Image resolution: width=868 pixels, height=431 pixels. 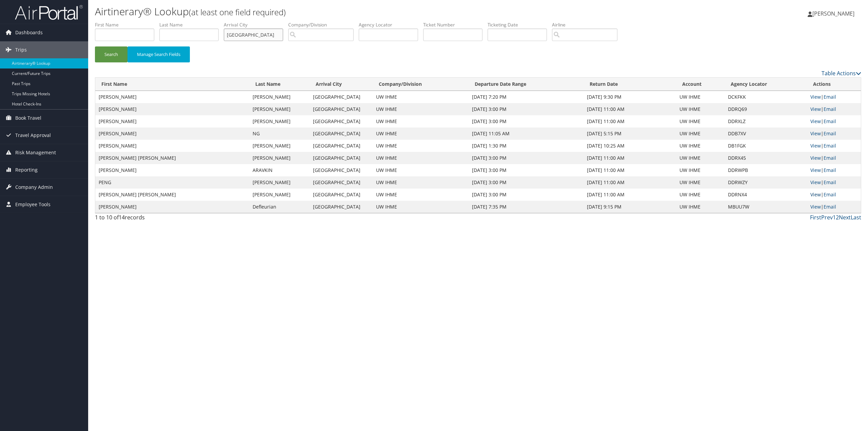 What do you see at coordinates (766, 121) in the screenshot?
I see `td: DDRXLZ` at bounding box center [766, 121].